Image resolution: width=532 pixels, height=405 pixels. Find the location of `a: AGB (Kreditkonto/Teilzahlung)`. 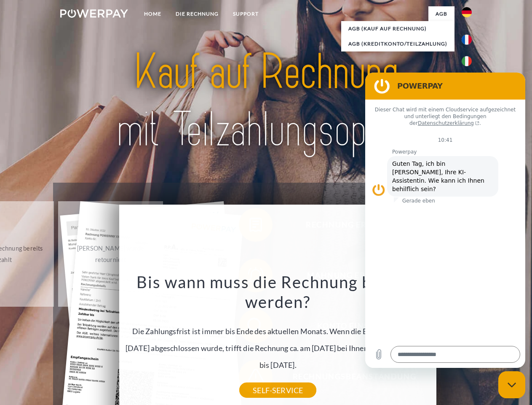

a: AGB (Kreditkonto/Teilzahlung) is located at coordinates (398, 44).